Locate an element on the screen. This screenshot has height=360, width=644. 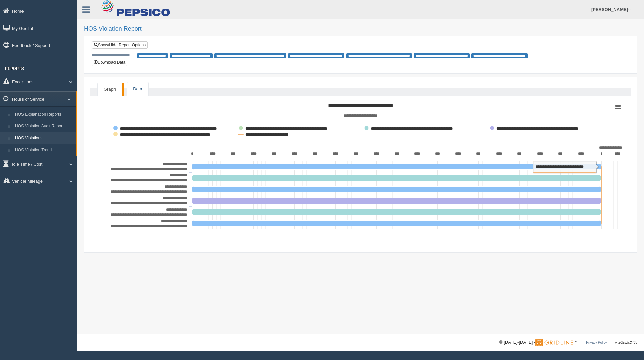
button: Download Data is located at coordinates (110, 62).